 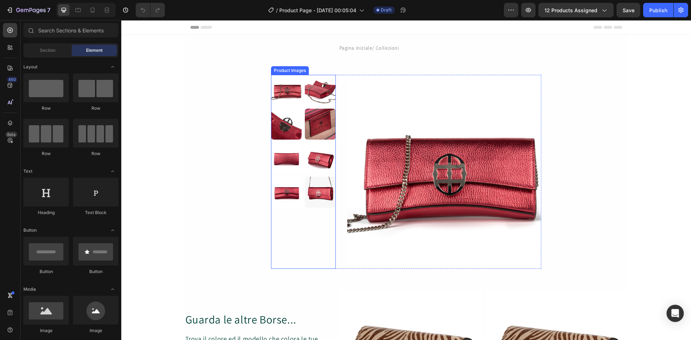 What do you see at coordinates (71, 30) in the screenshot?
I see `input: Search Sections & Elements` at bounding box center [71, 30].